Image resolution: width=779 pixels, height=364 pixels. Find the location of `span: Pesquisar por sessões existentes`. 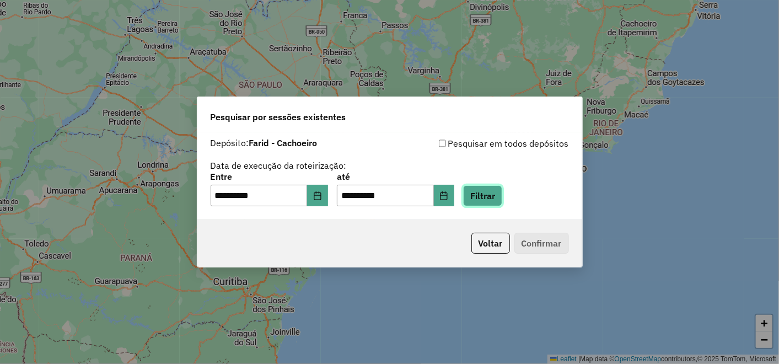

span: Pesquisar por sessões existentes is located at coordinates (278, 117).